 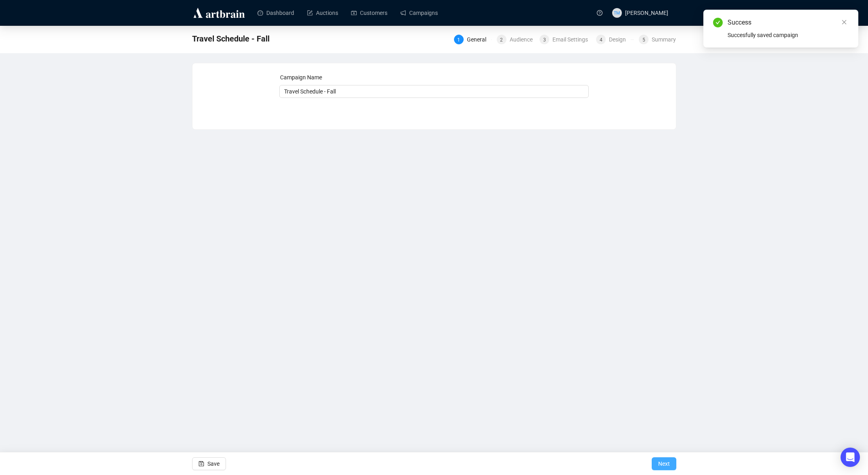 I want to click on div: 2Audience, so click(x=516, y=40).